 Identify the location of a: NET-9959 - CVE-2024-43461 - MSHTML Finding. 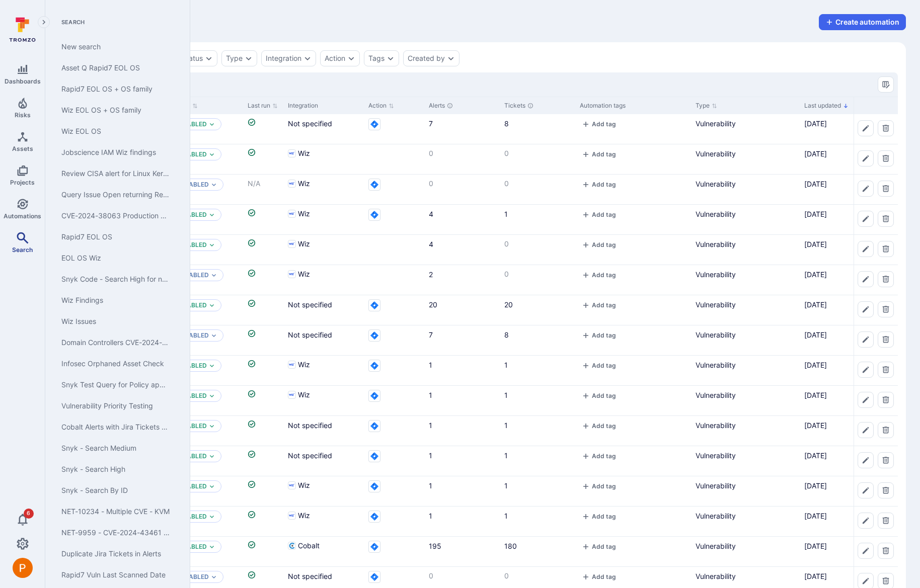
(115, 533).